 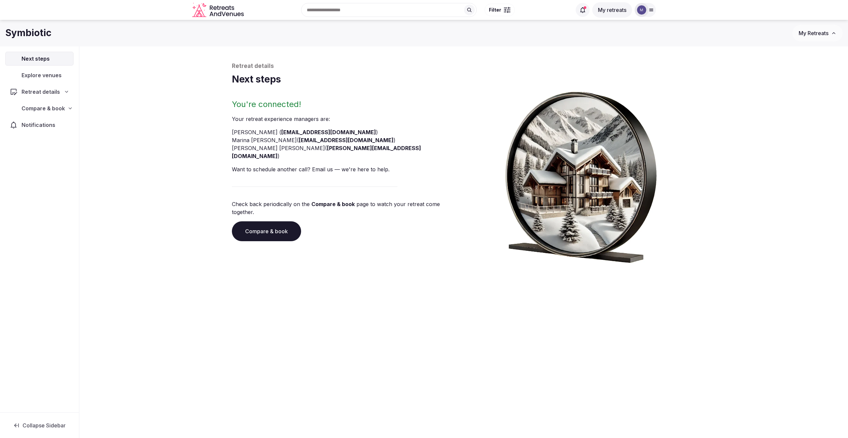 I want to click on img: Winter chalet retreat in picture frame, so click(x=581, y=174).